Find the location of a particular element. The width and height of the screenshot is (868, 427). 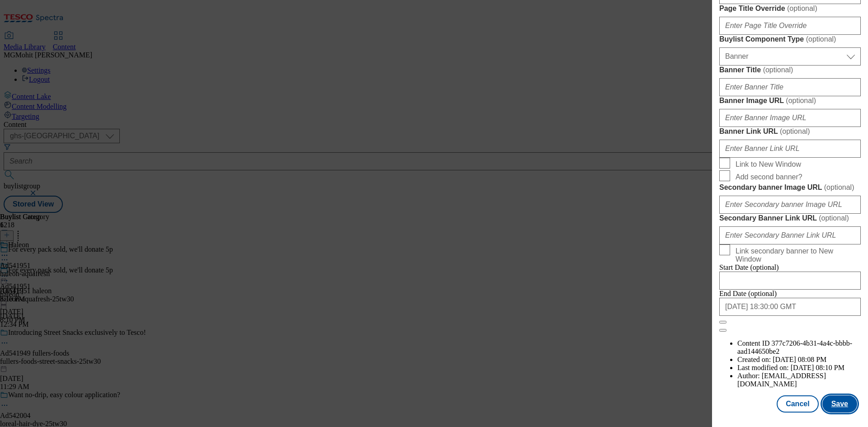

span: Add second banner? is located at coordinates (769, 177).